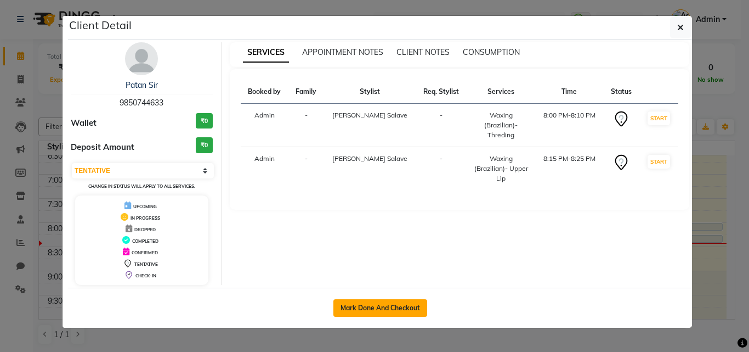 This screenshot has height=352, width=749. I want to click on span: APPOINTMENT NOTES, so click(343, 52).